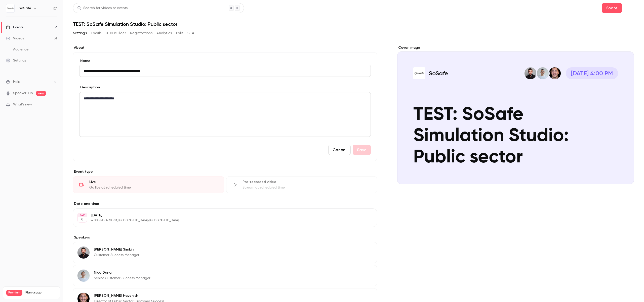  Describe the element at coordinates (122, 279) in the screenshot. I see `p: Senior Customer Success Manager` at that location.